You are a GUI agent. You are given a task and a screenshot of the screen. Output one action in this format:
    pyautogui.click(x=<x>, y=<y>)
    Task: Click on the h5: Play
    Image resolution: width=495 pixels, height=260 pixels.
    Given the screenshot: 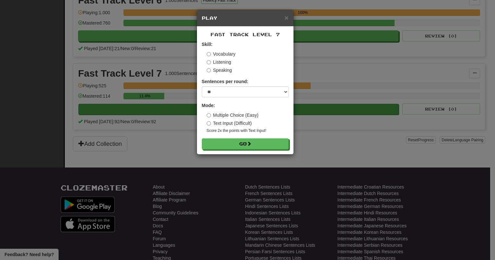 What is the action you would take?
    pyautogui.click(x=245, y=18)
    